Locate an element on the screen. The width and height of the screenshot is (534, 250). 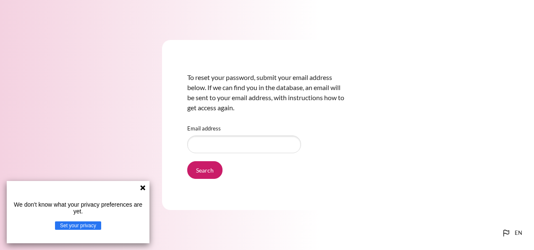
button: Languages is located at coordinates (512, 233).